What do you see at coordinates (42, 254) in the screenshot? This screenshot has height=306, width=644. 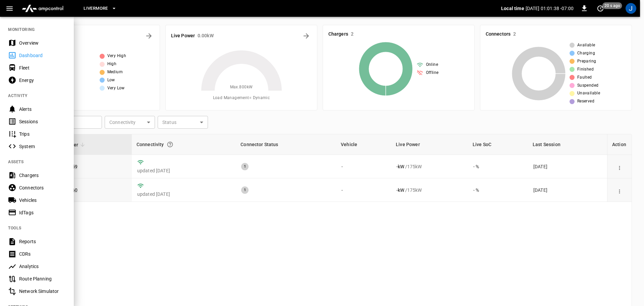 I see `div: CDRs` at bounding box center [42, 254].